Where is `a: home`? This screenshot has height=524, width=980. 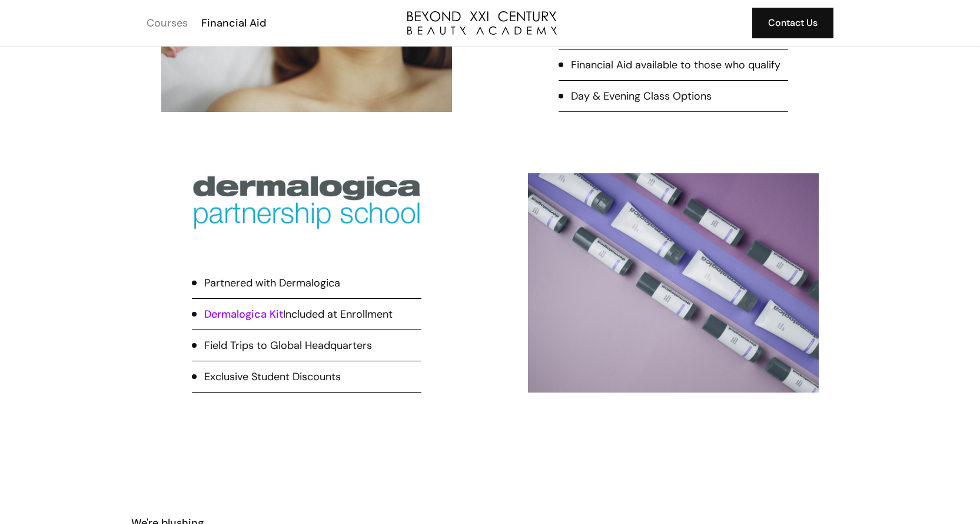 a: home is located at coordinates (483, 23).